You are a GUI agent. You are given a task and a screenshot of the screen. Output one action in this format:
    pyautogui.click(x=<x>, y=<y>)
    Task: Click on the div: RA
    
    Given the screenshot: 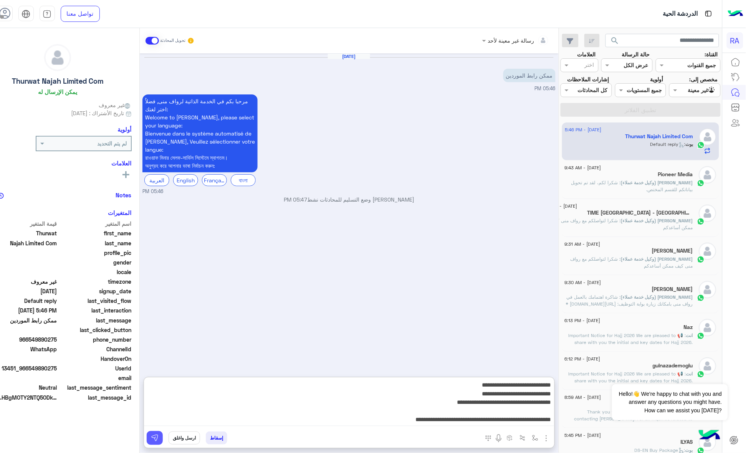 What is the action you would take?
    pyautogui.click(x=735, y=40)
    